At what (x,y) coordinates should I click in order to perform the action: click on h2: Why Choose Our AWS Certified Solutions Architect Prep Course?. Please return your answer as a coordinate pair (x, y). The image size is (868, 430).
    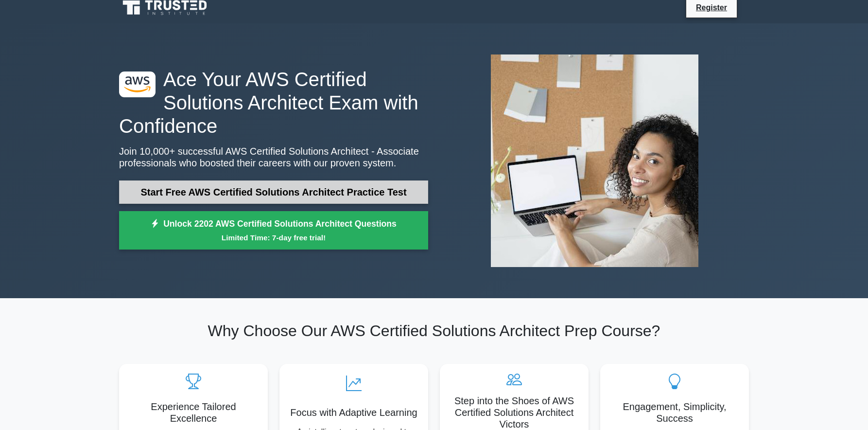
    Looking at the image, I should click on (434, 331).